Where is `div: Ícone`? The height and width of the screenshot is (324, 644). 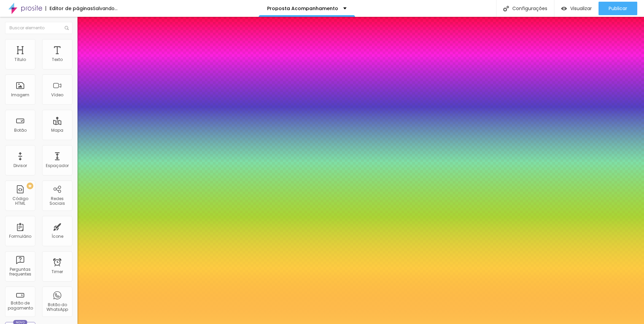 div: Ícone is located at coordinates (57, 236).